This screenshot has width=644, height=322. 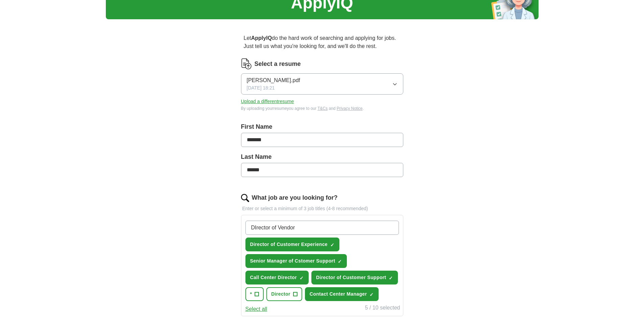 What do you see at coordinates (322, 42) in the screenshot?
I see `p: Let do the hard work of searching and applying for jobs. Just tell us what you're looking for, an...` at bounding box center [322, 42].